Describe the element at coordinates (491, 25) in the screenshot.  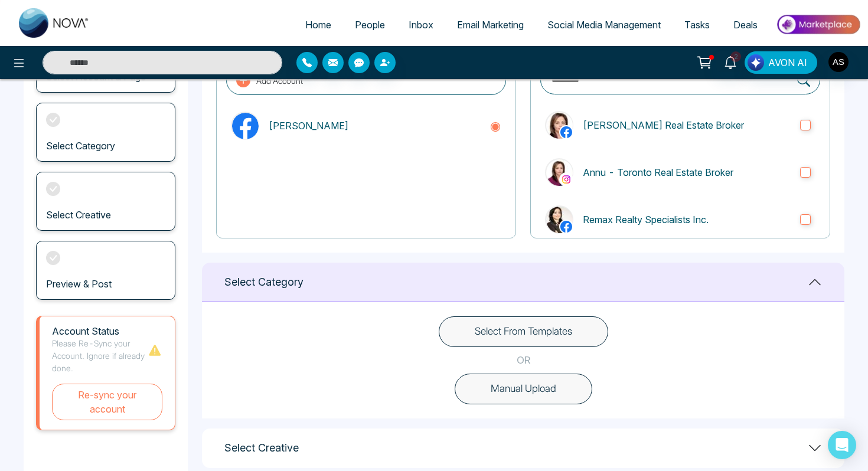
I see `a: Email Marketing` at that location.